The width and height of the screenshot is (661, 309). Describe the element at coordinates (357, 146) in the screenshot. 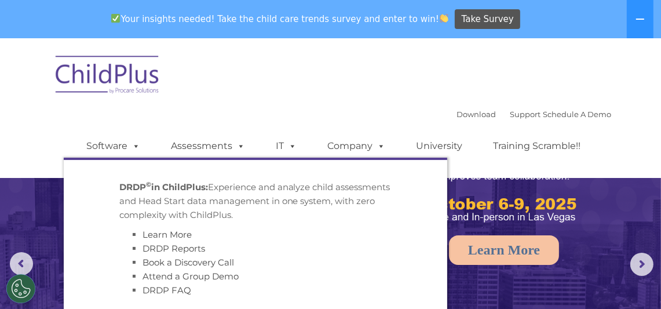

I see `a: Company` at that location.